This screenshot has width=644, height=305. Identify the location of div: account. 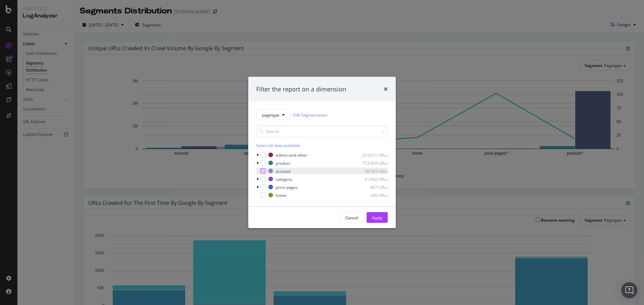
(283, 171).